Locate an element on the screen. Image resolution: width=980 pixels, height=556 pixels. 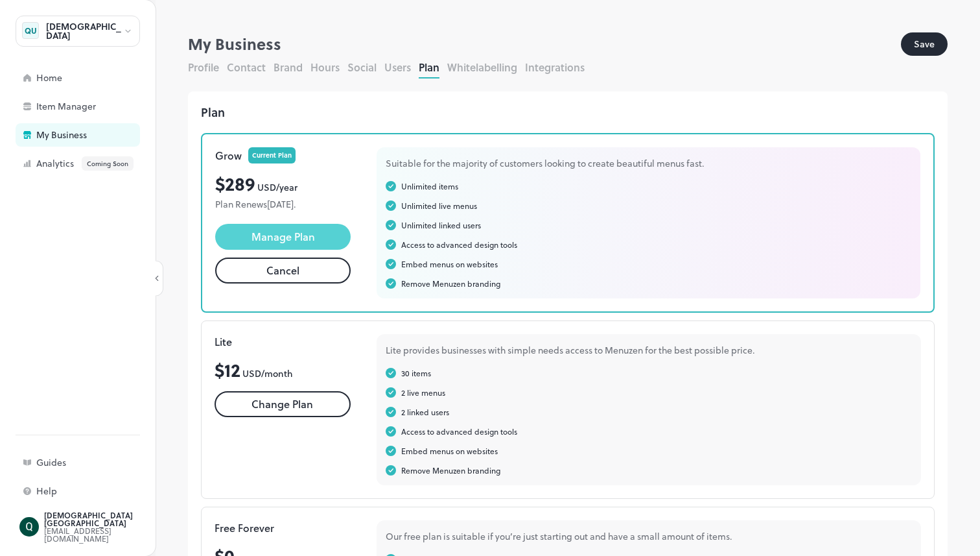
span: $ 12 is located at coordinates (228, 369).